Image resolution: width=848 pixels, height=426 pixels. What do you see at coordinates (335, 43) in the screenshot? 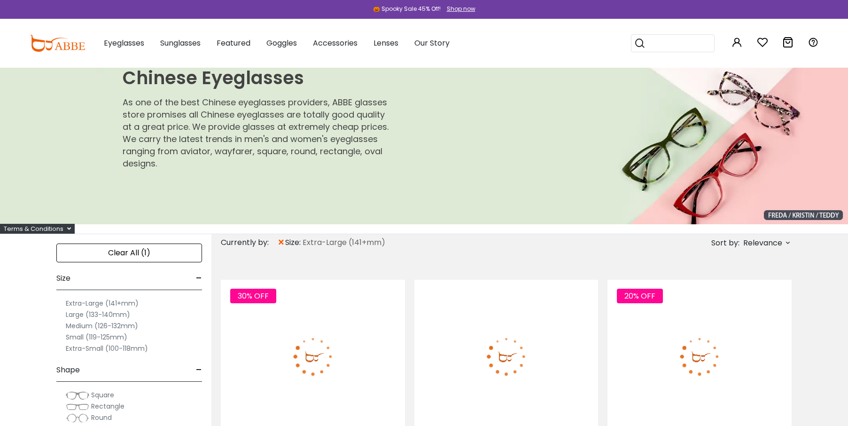
I see `span: Accessories` at bounding box center [335, 43].